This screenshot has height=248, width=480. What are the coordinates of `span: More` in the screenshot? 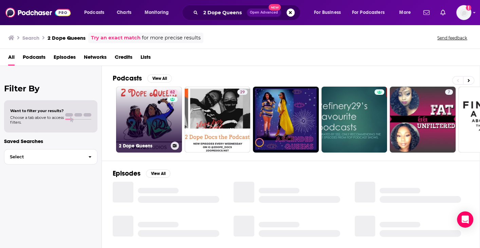 It's located at (405, 13).